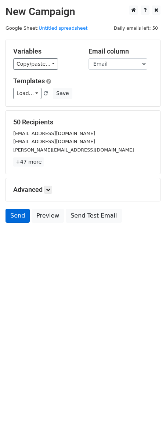 This screenshot has width=166, height=441. I want to click on h5: Variables, so click(45, 51).